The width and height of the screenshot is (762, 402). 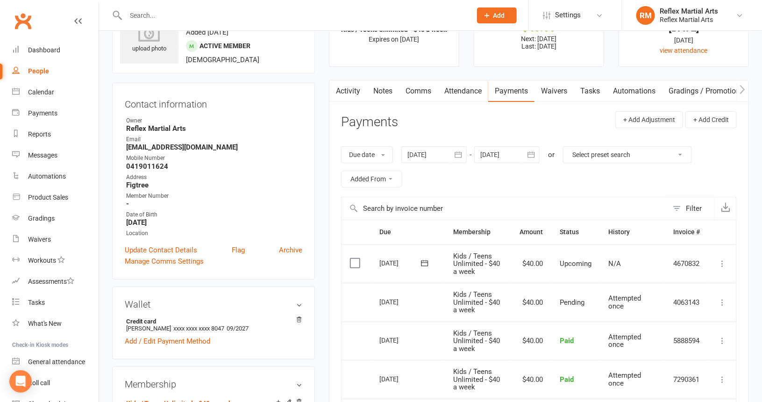 What do you see at coordinates (383, 91) in the screenshot?
I see `a: Notes` at bounding box center [383, 91].